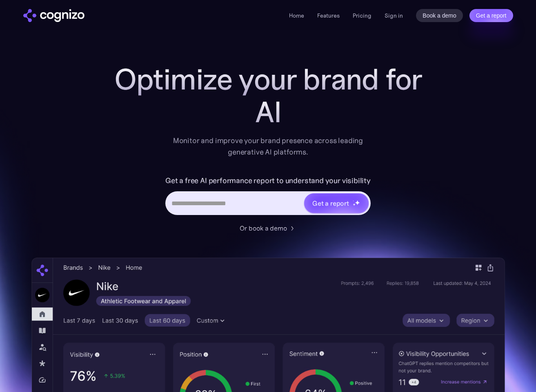 This screenshot has width=536, height=392. Describe the element at coordinates (296, 16) in the screenshot. I see `a: Home` at that location.